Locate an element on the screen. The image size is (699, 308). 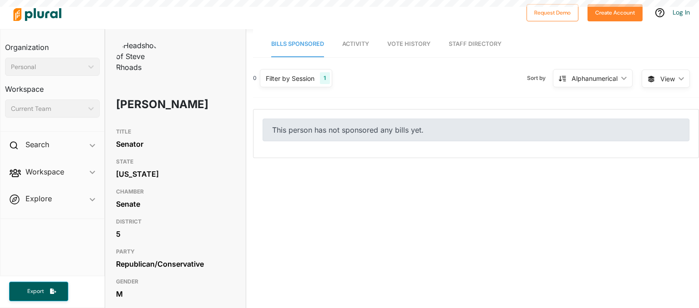
span: Vote History is located at coordinates (408, 44).